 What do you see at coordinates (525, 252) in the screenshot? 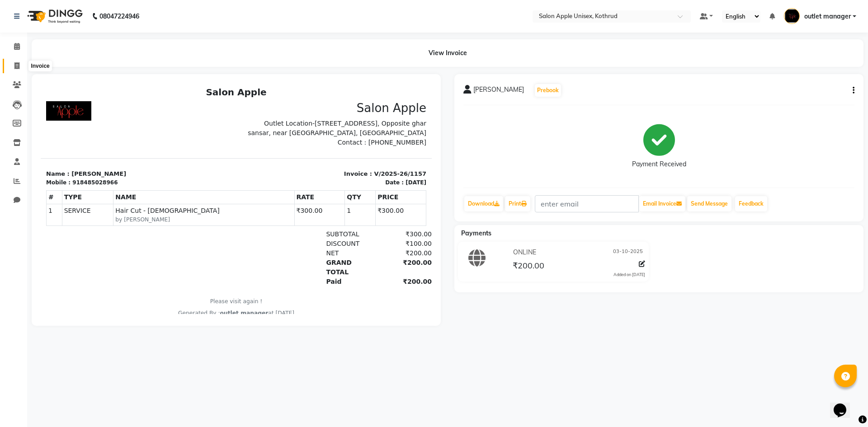
I see `span: ONLINE` at bounding box center [525, 252].